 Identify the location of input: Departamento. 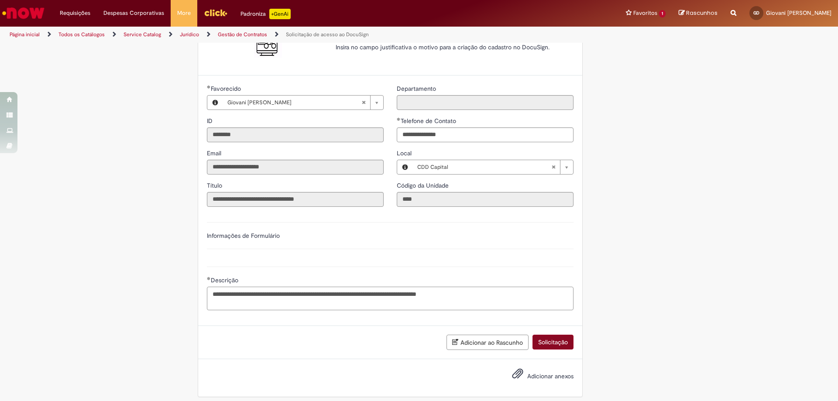
(485, 103).